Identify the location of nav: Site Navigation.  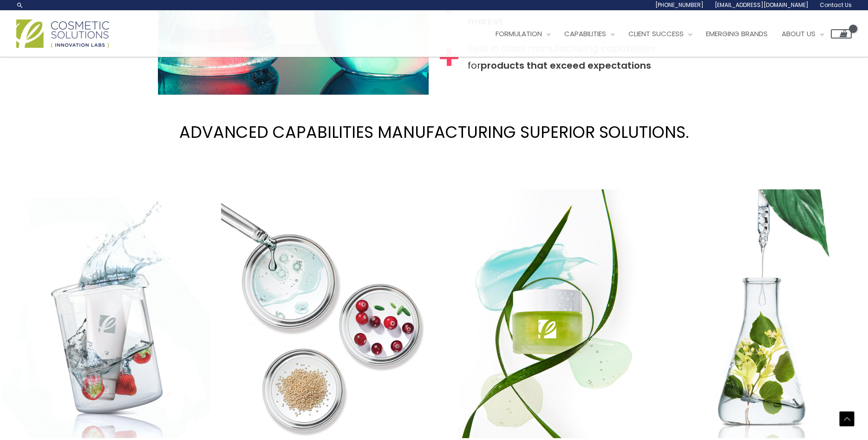
(667, 34).